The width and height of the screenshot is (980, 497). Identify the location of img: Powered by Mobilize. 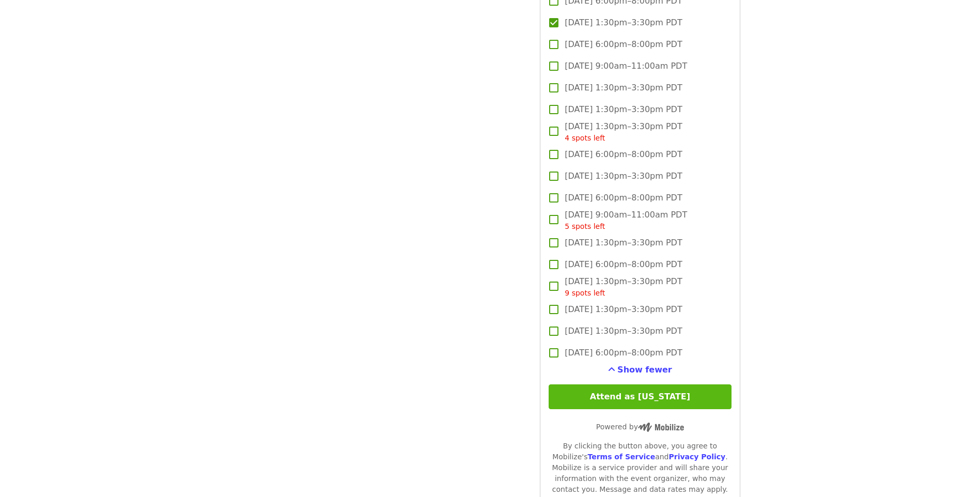
(660, 427).